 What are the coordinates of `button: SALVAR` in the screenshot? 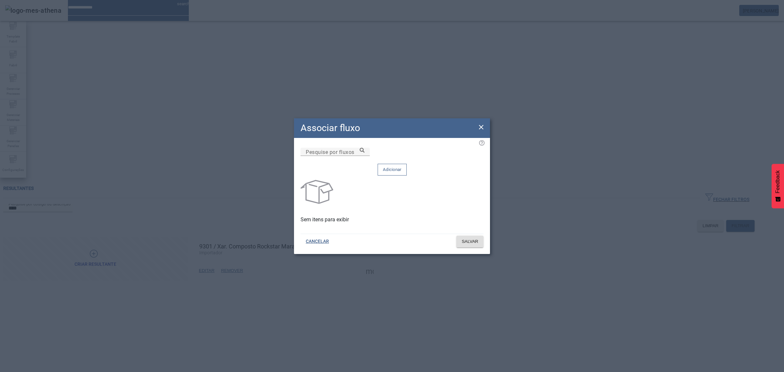 It's located at (470, 241).